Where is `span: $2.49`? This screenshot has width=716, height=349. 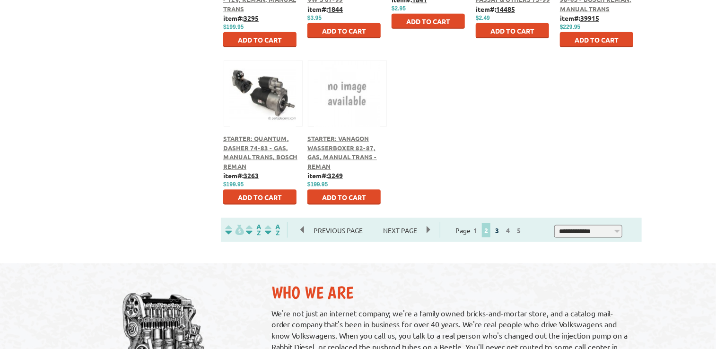
span: $2.49 is located at coordinates (483, 18).